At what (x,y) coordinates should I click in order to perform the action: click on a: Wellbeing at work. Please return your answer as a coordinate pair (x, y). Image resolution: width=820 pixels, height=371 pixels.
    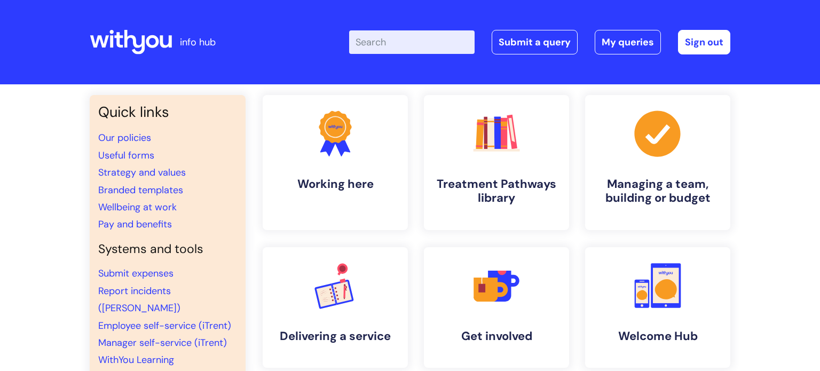
    Looking at the image, I should click on (137, 207).